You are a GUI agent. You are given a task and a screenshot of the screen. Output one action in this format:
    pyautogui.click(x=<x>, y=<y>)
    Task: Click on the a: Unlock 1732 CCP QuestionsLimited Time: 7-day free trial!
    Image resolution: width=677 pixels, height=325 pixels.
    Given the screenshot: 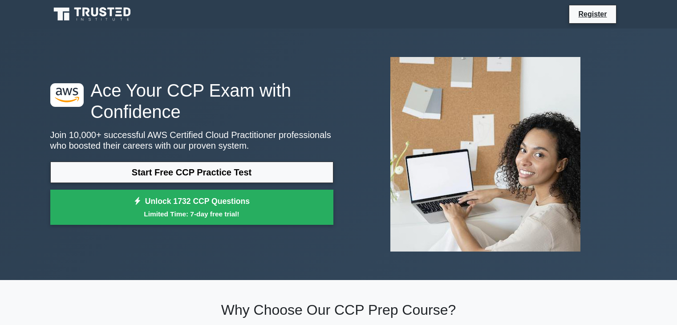 What is the action you would take?
    pyautogui.click(x=192, y=207)
    